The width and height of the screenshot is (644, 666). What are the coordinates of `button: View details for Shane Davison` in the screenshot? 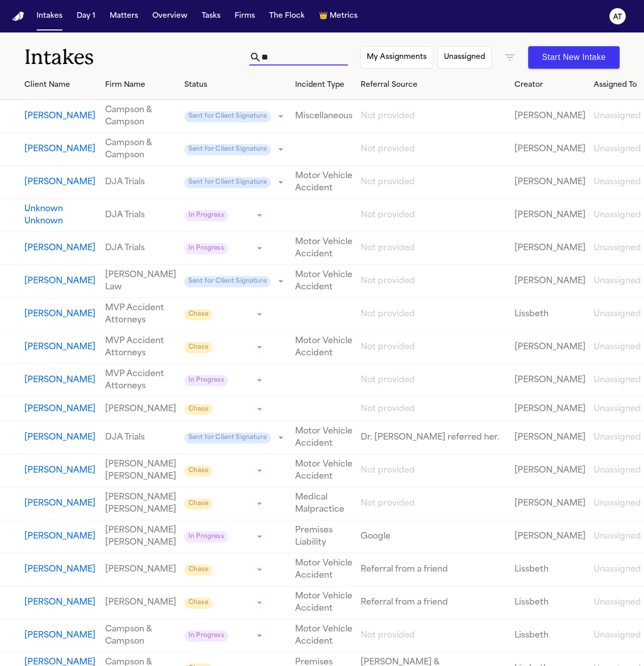 It's located at (61, 603).